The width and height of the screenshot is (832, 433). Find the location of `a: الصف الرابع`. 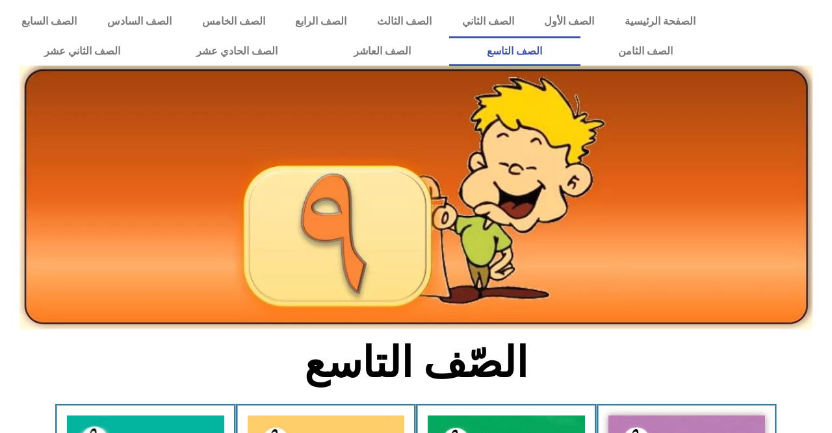

a: الصف الرابع is located at coordinates (321, 21).